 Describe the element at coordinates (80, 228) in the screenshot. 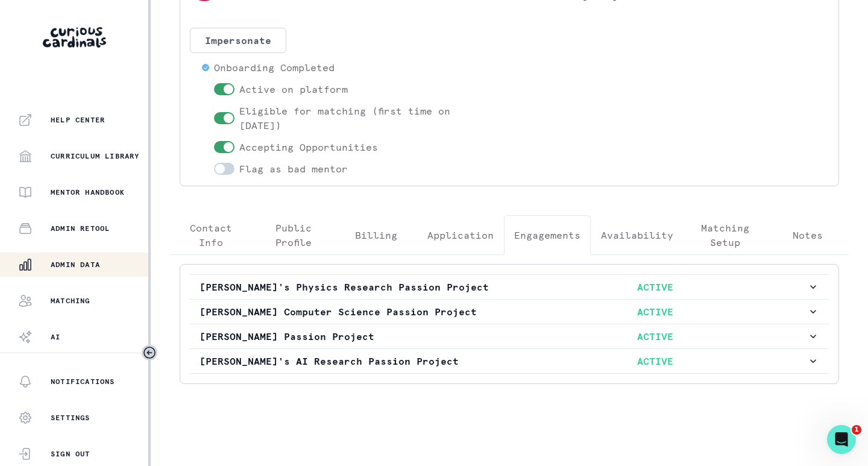

I see `p: Admin Retool` at that location.